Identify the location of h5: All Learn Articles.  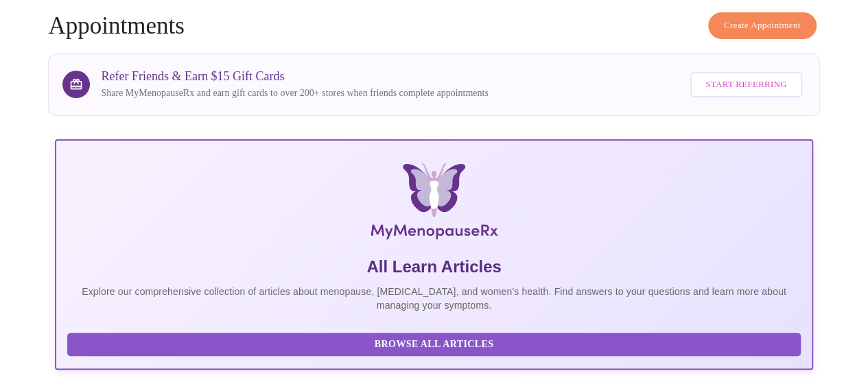
(434, 267).